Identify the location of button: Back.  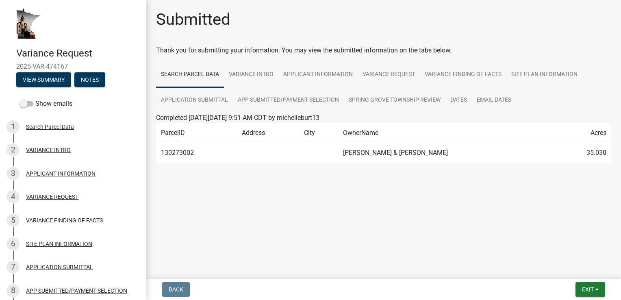
(176, 289).